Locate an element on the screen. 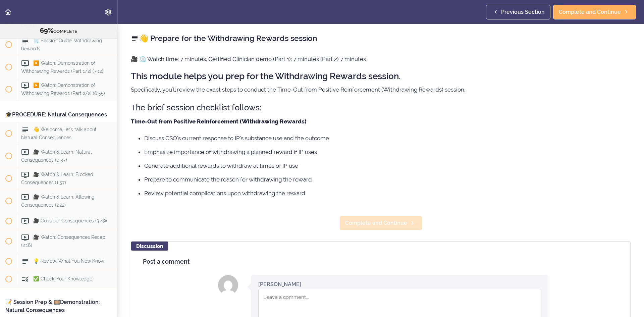 This screenshot has width=644, height=317. li: Discuss CSO’s current response to IP’s substance use and the outcome is located at coordinates (387, 139).